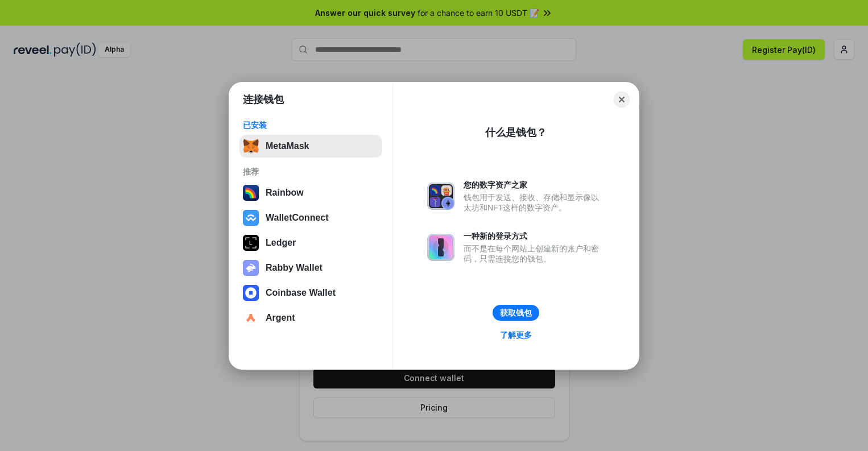 The width and height of the screenshot is (868, 451). I want to click on button: WalletConnect, so click(311, 218).